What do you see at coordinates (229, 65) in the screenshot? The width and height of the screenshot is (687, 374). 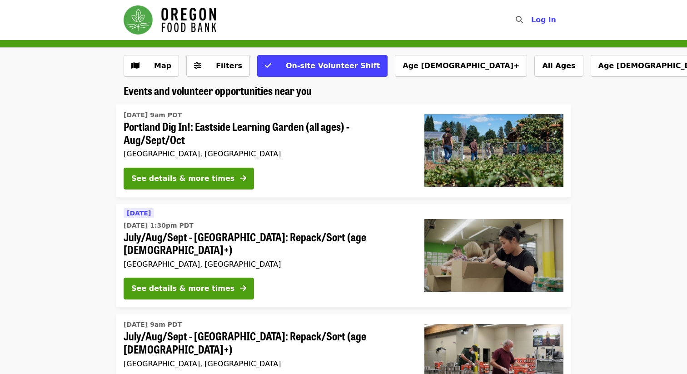 I see `span: Filters` at bounding box center [229, 65].